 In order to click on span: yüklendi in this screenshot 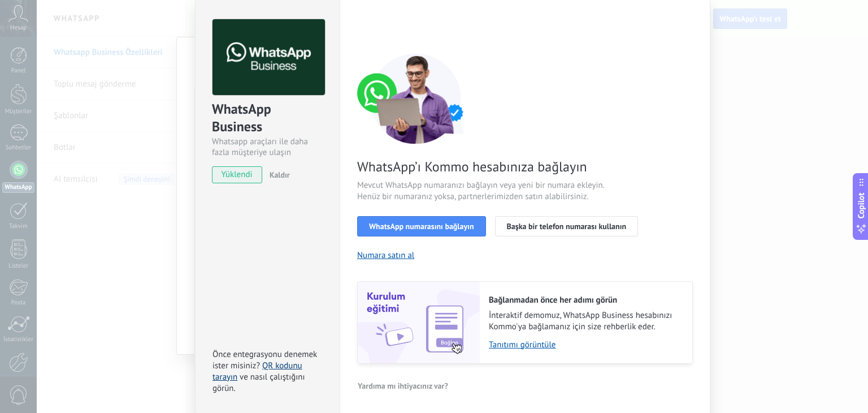, I will do `click(236, 175)`.